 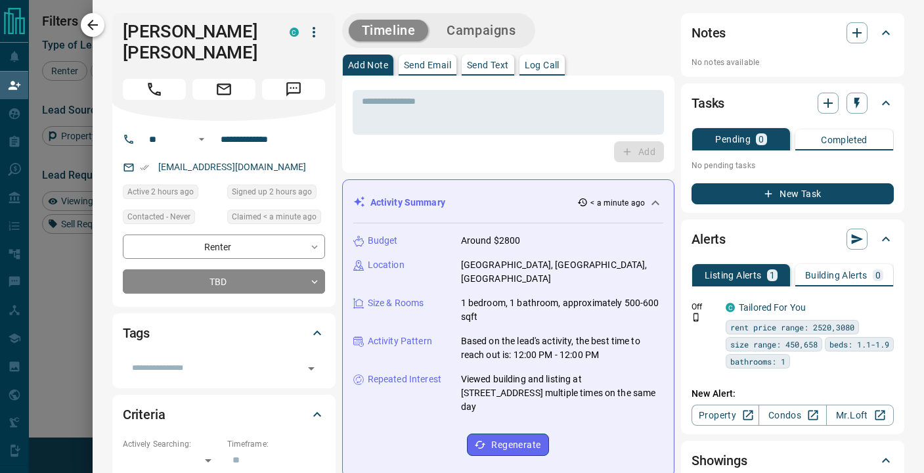 What do you see at coordinates (171, 444) in the screenshot?
I see `p: Actively Searching:` at bounding box center [171, 444].